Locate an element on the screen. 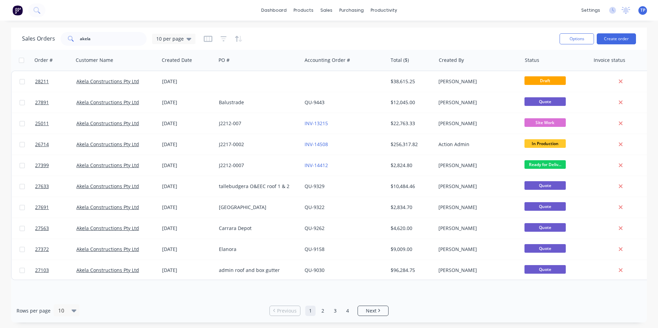 The image size is (658, 328). a: 26714 is located at coordinates (56, 144).